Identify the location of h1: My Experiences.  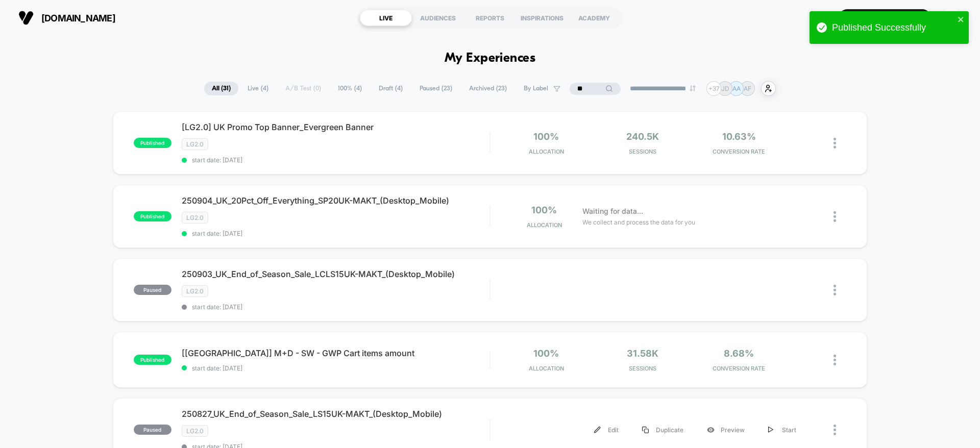
(490, 58).